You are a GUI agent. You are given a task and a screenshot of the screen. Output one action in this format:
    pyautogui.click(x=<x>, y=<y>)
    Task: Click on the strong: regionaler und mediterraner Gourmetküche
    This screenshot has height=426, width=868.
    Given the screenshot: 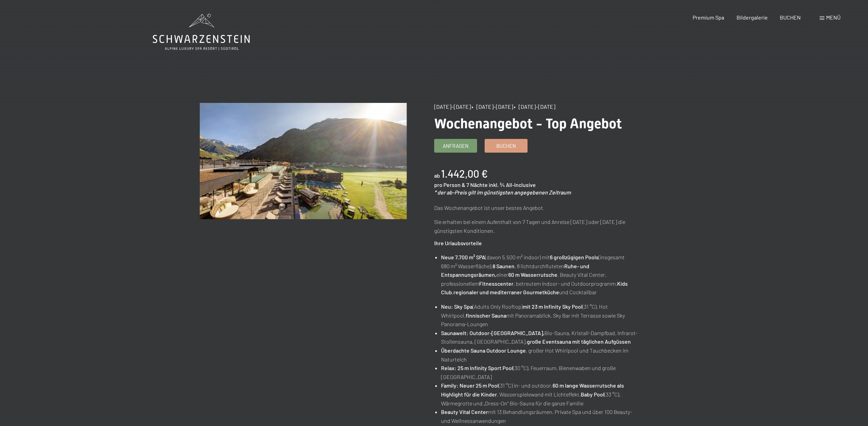 What is the action you would take?
    pyautogui.click(x=507, y=292)
    